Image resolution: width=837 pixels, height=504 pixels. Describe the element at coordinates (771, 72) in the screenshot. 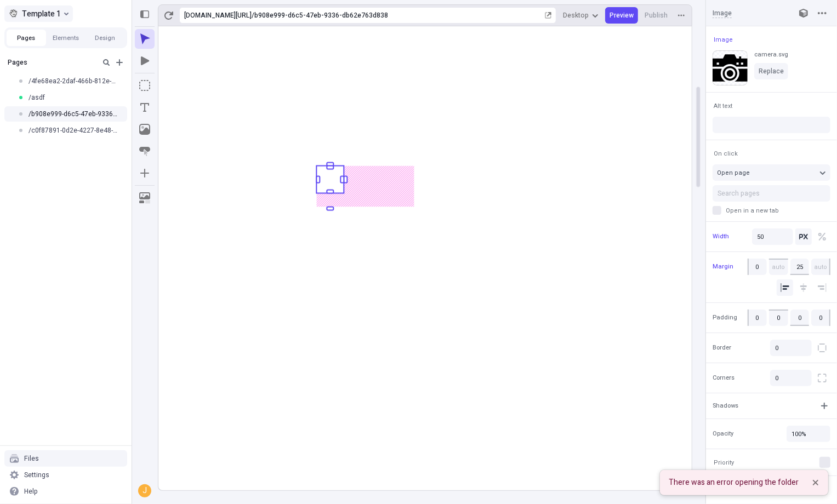

I see `span: Replace` at that location.